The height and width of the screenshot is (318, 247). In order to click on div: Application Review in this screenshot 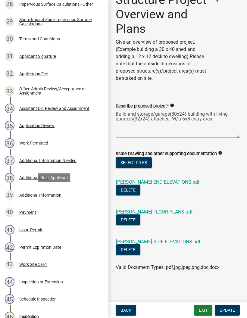, I will do `click(37, 126)`.